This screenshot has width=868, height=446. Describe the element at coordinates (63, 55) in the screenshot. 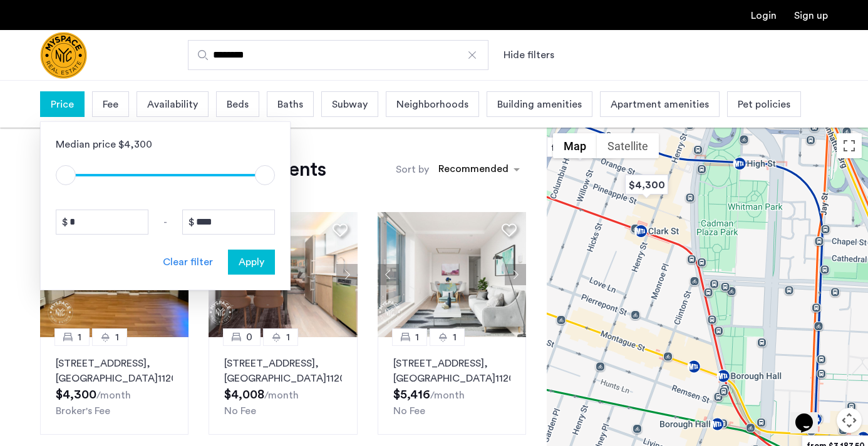

I see `a: Cazamio Logo` at that location.